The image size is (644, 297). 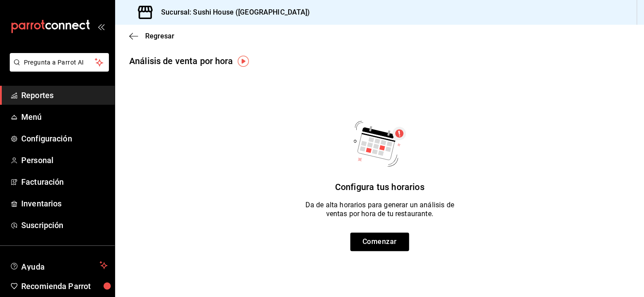 What do you see at coordinates (59, 62) in the screenshot?
I see `button: Pregunta a Parrot AI` at bounding box center [59, 62].